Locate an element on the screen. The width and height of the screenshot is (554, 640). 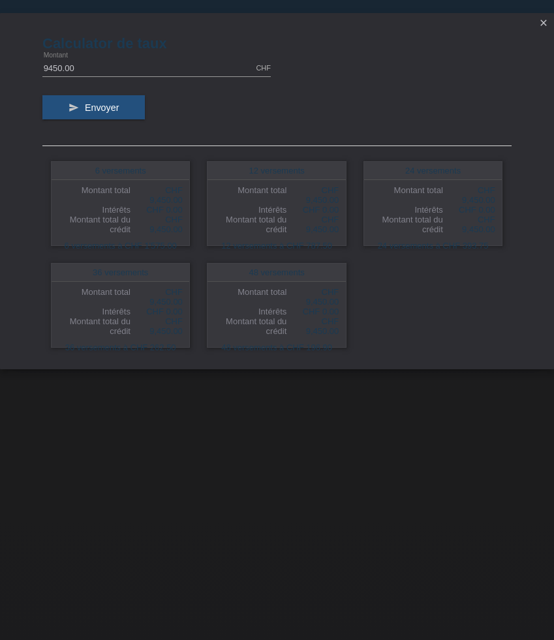
div: 12 versements à CHF 787.50 is located at coordinates (276, 246).